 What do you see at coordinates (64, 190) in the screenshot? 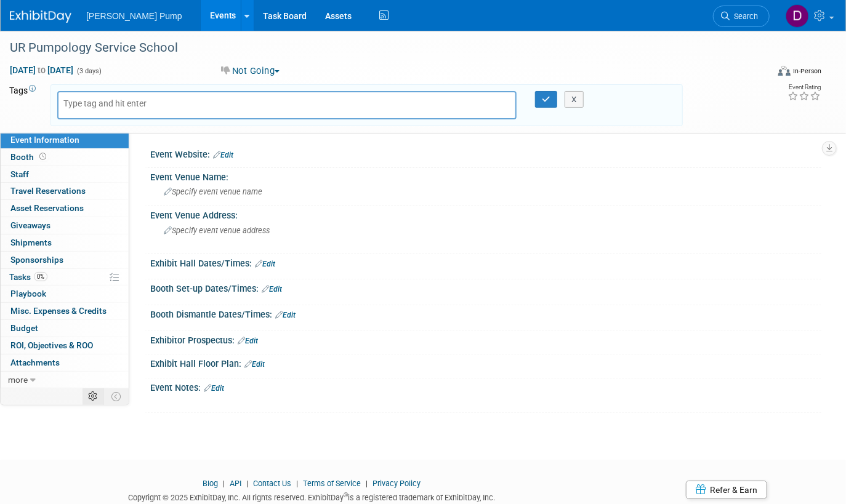
I see `a: Travel Reservations` at bounding box center [64, 190].